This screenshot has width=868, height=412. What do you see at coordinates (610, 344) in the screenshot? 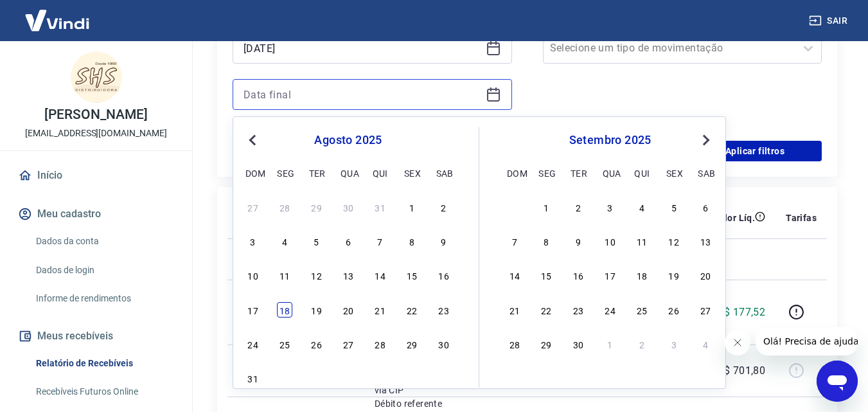
I see `div: Choose quarta-feira, 1 de outubro de 2025` at bounding box center [610, 344].